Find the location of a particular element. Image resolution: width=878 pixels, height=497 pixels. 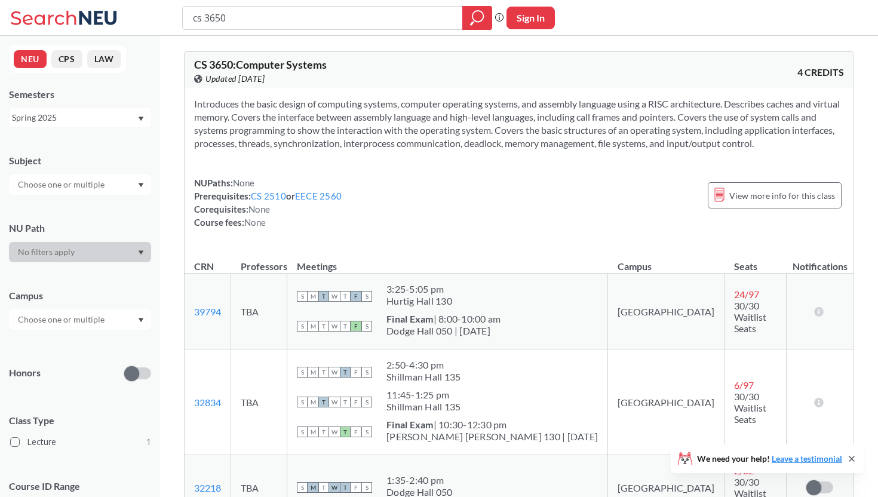

div: CRN is located at coordinates (204, 266).